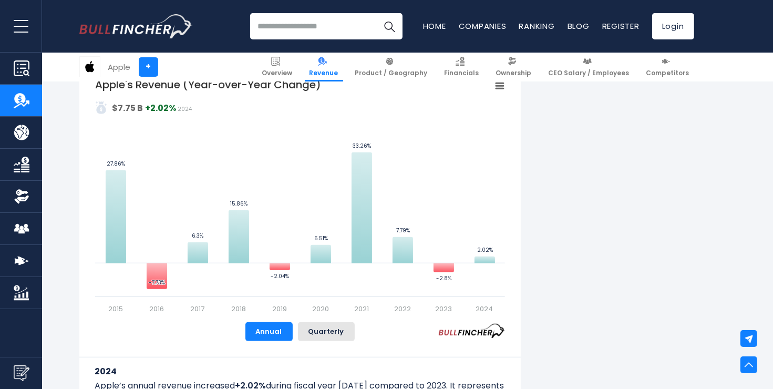 The height and width of the screenshot is (389, 773). I want to click on a: Overview, so click(277, 67).